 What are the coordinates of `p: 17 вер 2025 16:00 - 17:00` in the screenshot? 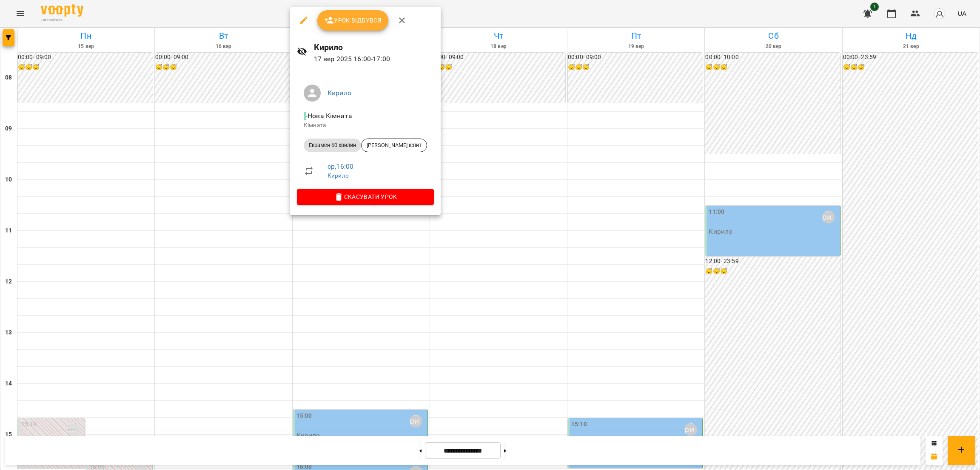 It's located at (374, 59).